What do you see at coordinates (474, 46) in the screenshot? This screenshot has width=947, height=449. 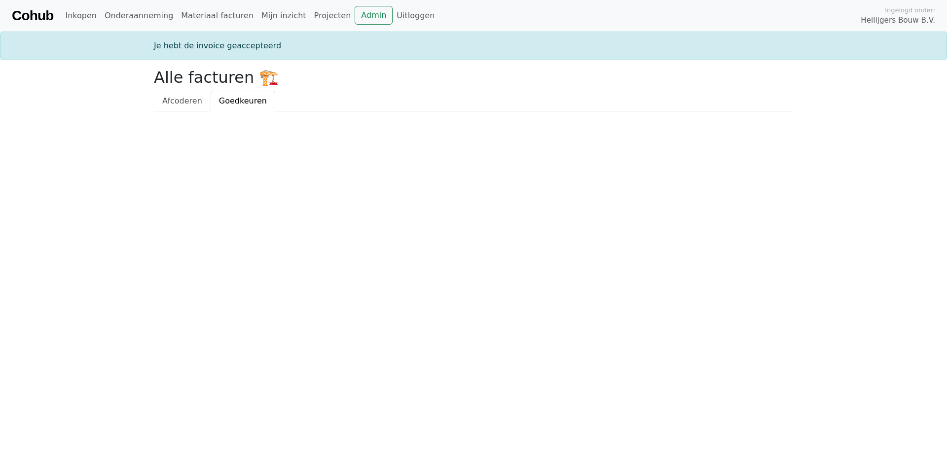 I see `div: Je hebt de invoice geaccepteerd` at bounding box center [474, 46].